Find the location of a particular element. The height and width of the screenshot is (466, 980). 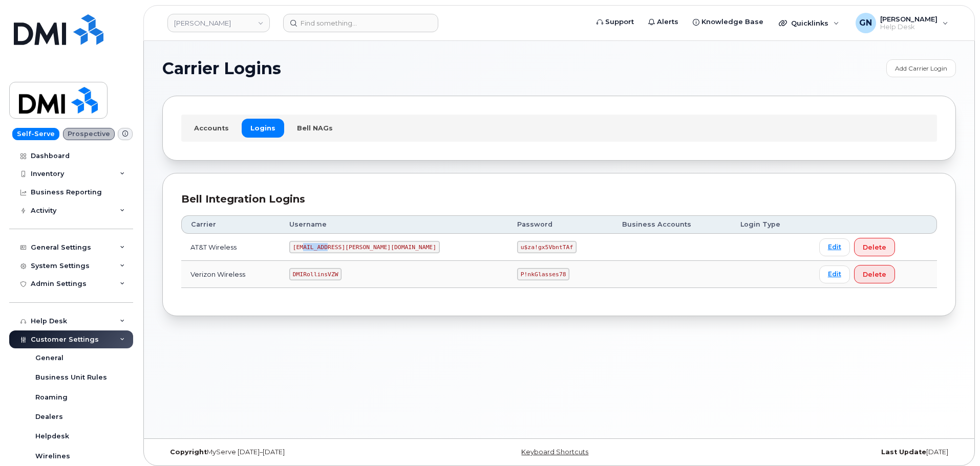

a: Keyboard Shortcuts is located at coordinates (554, 452).